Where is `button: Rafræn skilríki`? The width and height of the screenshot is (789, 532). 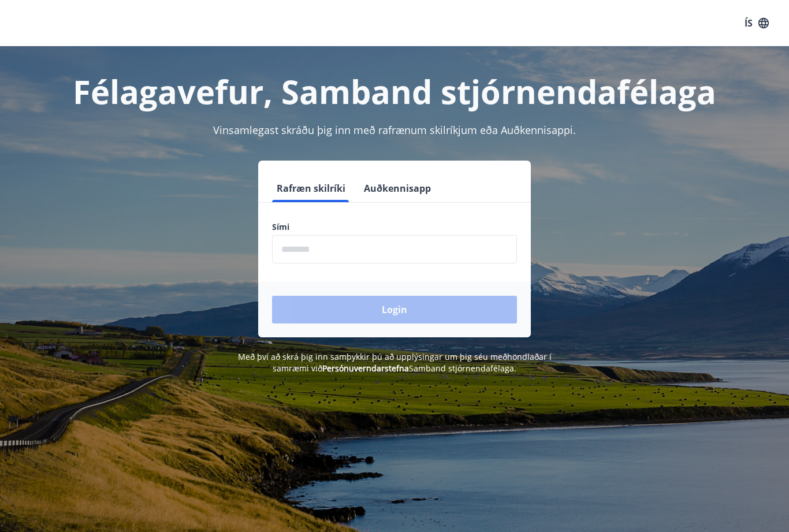 button: Rafræn skilríki is located at coordinates (311, 188).